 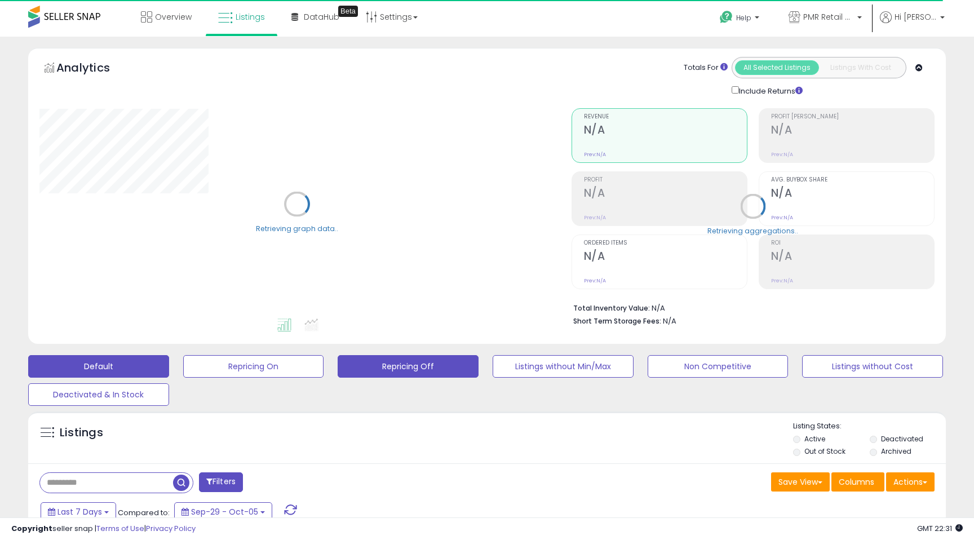 I want to click on button: Deactivated & In Stock, so click(x=99, y=395).